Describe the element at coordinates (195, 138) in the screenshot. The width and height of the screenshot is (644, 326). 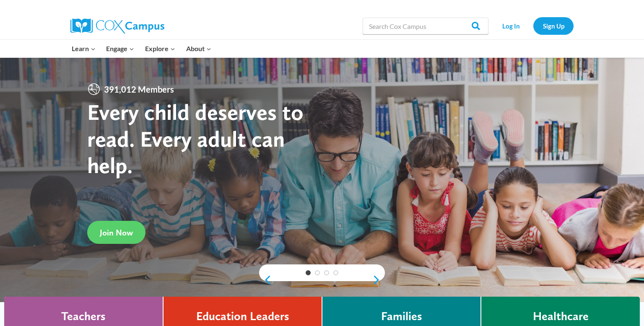
I see `strong: Every child deserves to read. Every adult can help.` at that location.